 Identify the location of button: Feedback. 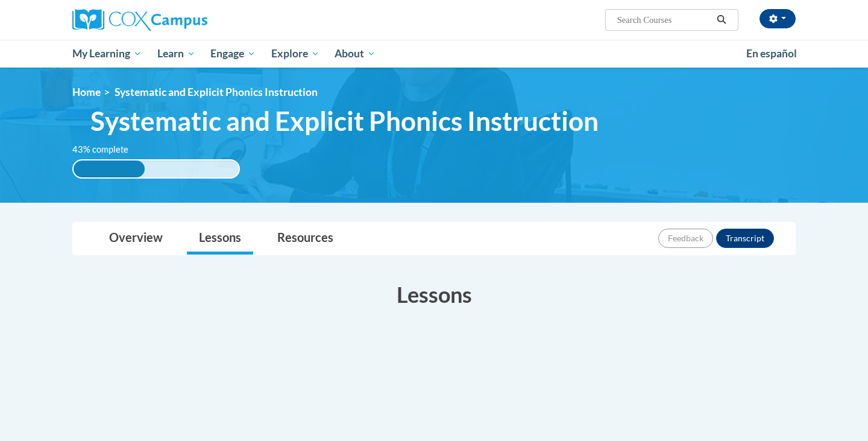
(685, 238).